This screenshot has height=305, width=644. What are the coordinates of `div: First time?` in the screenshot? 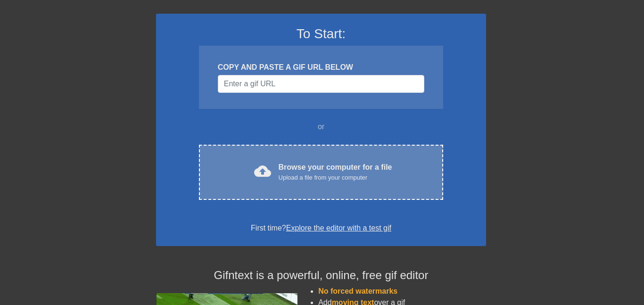 It's located at (321, 228).